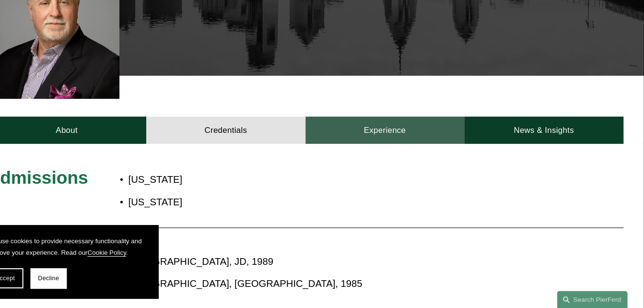 The width and height of the screenshot is (644, 308). Describe the element at coordinates (78, 279) in the screenshot. I see `button: Decline` at that location.